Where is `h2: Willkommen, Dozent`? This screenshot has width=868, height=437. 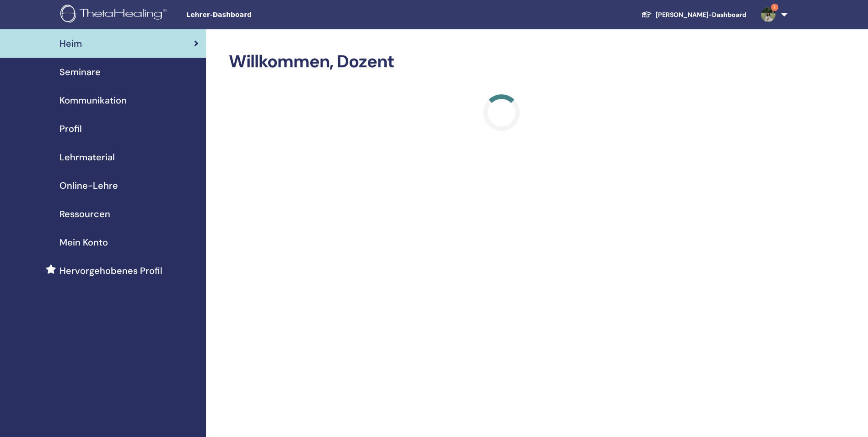
h2: Willkommen, Dozent is located at coordinates (502, 62).